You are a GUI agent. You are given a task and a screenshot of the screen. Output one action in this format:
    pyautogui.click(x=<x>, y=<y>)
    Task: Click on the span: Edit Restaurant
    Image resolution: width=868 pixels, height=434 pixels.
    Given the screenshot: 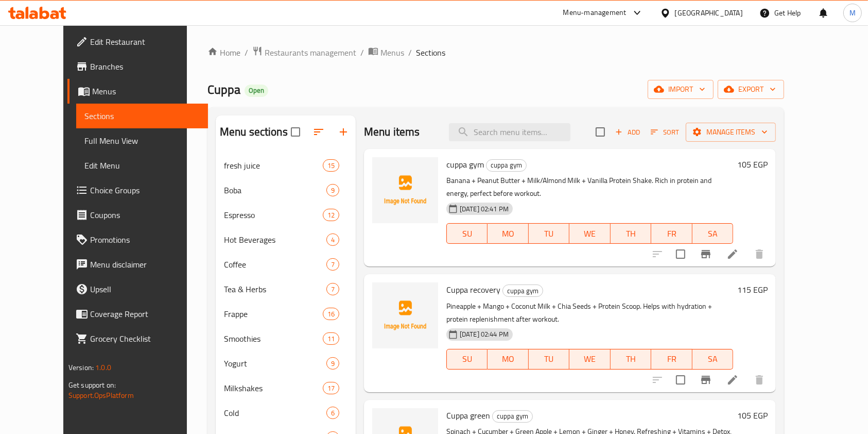 What is the action you would take?
    pyautogui.click(x=145, y=42)
    